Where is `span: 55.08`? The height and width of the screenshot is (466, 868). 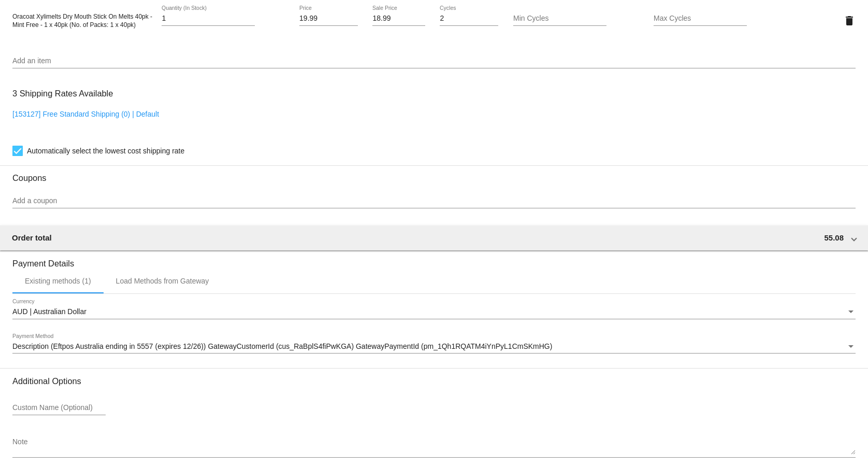 span: 55.08 is located at coordinates (834, 237).